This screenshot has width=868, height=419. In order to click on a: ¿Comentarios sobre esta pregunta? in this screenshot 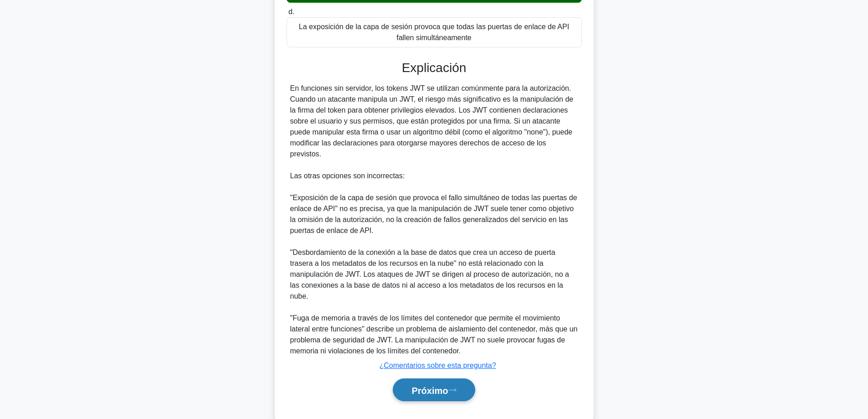, I will do `click(438, 365)`.